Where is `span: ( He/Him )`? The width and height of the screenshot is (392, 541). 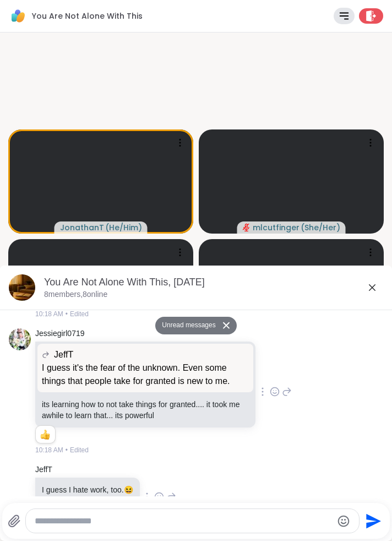
span: ( He/Him ) is located at coordinates (124, 227).